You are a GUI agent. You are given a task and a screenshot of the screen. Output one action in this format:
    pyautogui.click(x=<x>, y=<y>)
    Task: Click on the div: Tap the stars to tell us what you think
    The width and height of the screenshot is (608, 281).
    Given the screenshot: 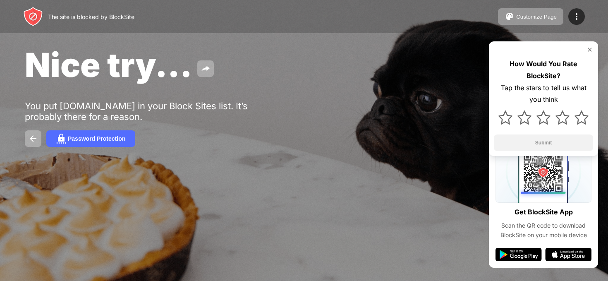 What is the action you would take?
    pyautogui.click(x=543, y=94)
    